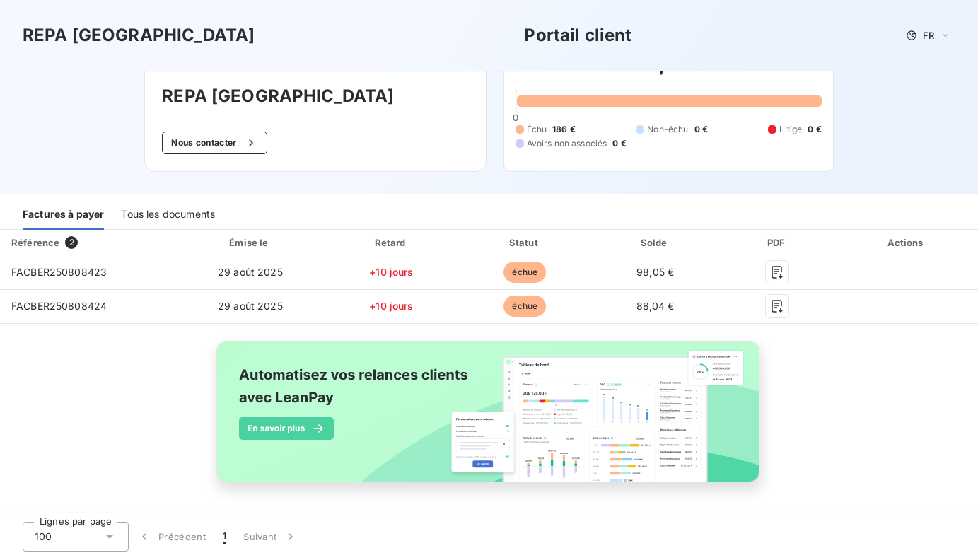 This screenshot has height=560, width=978. I want to click on button: Précédent, so click(171, 536).